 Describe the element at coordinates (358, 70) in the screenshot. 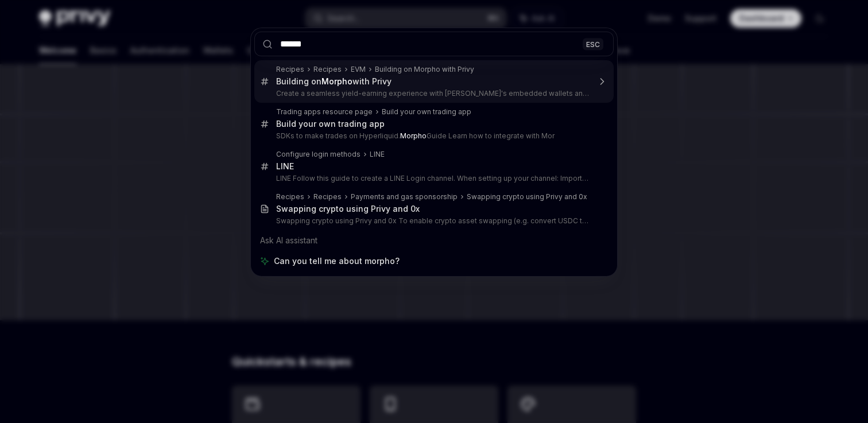

I see `div: EVM` at that location.